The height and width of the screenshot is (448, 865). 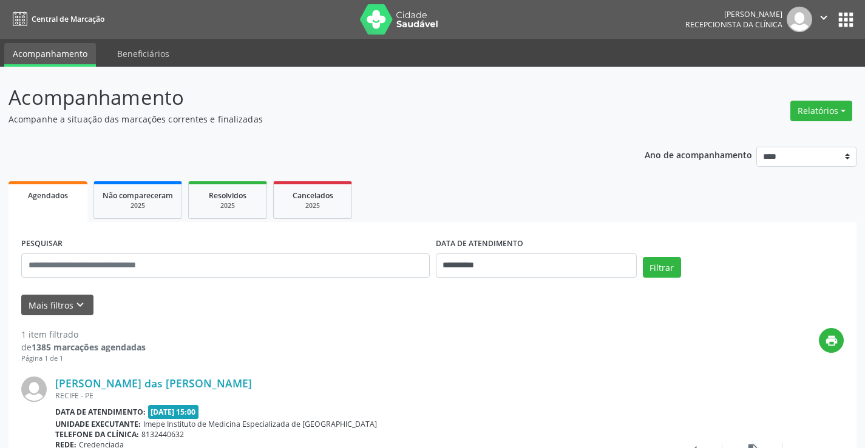 What do you see at coordinates (228, 195) in the screenshot?
I see `span: Resolvidos` at bounding box center [228, 195].